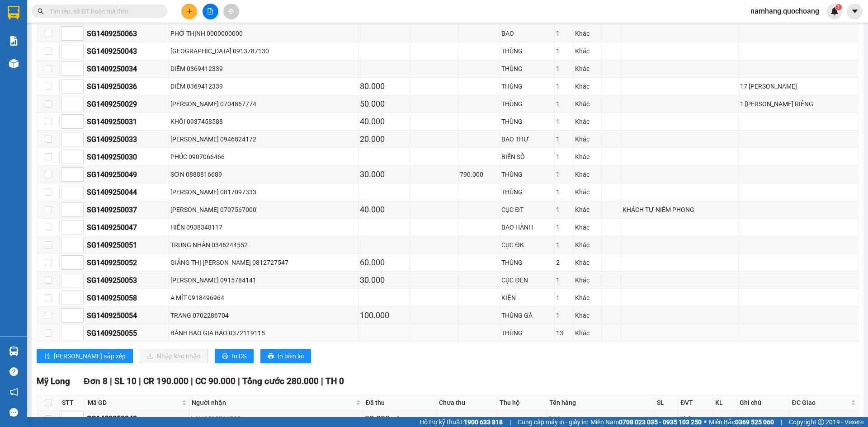 This screenshot has height=427, width=868. Describe the element at coordinates (726, 403) in the screenshot. I see `th: KL` at that location.